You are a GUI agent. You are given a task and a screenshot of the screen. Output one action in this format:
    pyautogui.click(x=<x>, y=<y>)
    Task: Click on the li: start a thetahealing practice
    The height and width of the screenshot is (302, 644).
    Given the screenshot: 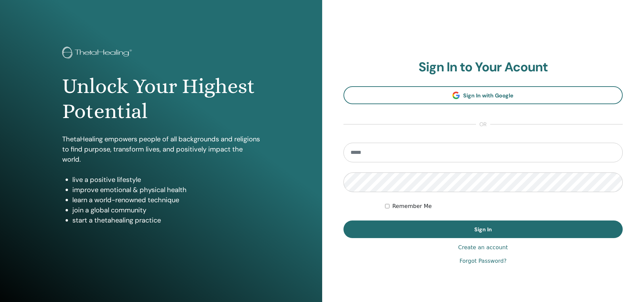 What is the action you would take?
    pyautogui.click(x=166, y=220)
    